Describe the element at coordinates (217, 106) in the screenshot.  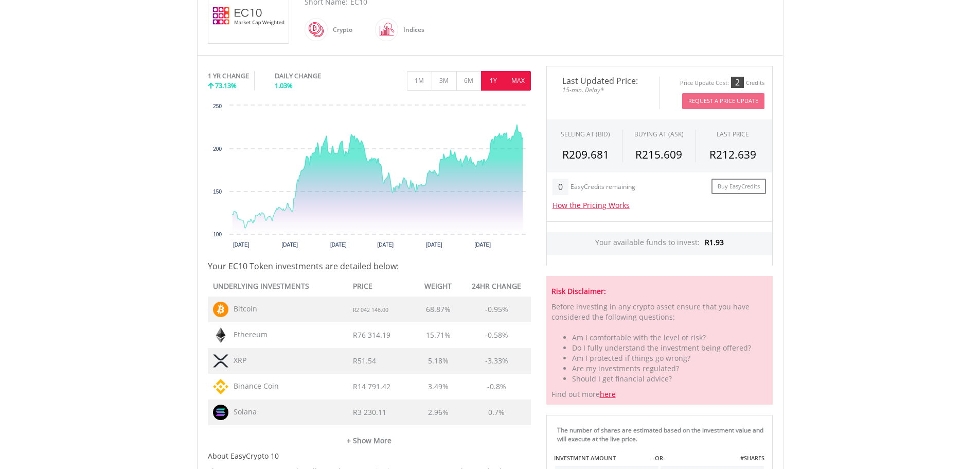
I see `text: 250` at that location.